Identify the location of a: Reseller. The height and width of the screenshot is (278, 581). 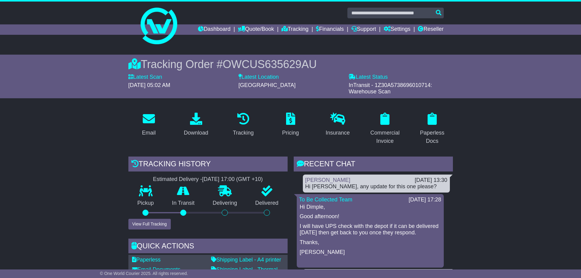
(431, 30).